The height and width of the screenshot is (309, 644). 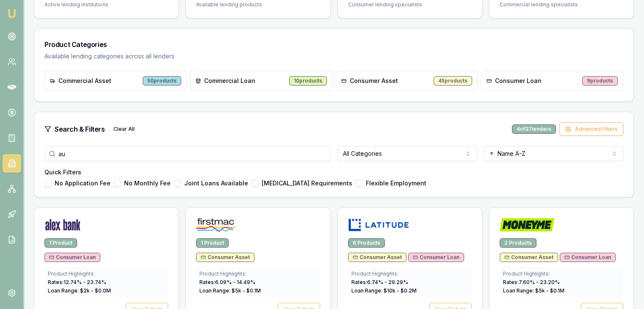 What do you see at coordinates (333, 44) in the screenshot?
I see `h3: Product Categories` at bounding box center [333, 44].